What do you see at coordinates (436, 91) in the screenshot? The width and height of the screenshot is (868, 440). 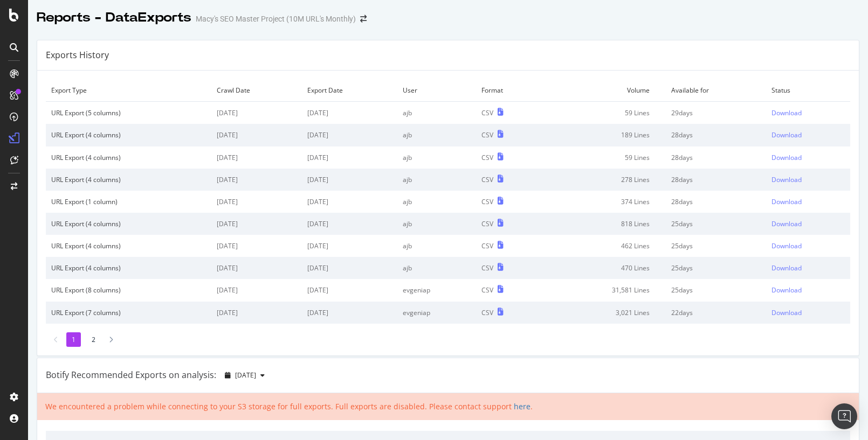 I see `td: User` at bounding box center [436, 91].